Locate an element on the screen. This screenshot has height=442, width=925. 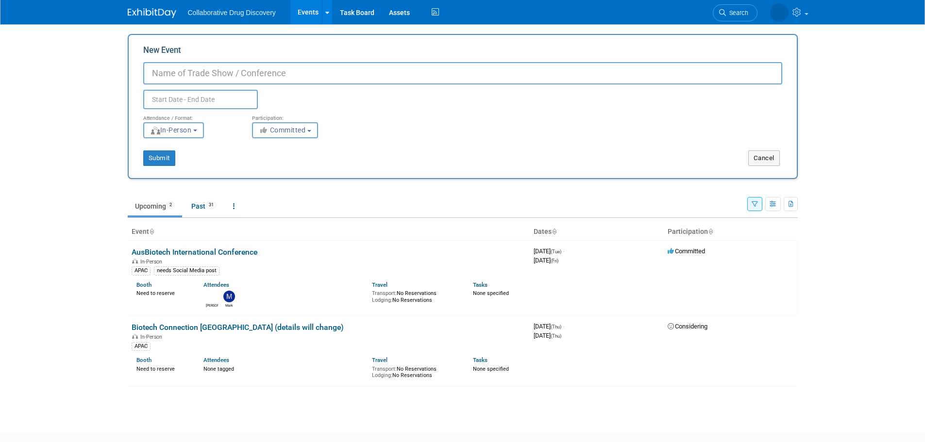
img: ExhibitDay is located at coordinates (152, 13).